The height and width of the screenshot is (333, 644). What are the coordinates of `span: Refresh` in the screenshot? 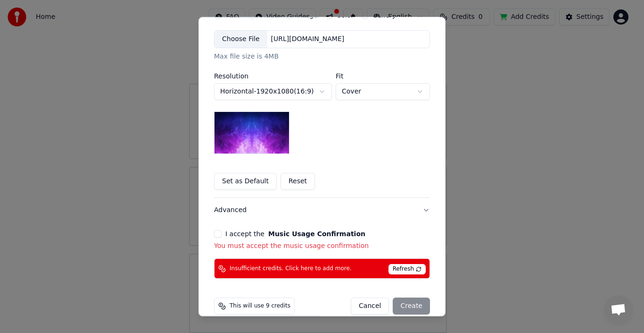 It's located at (407, 269).